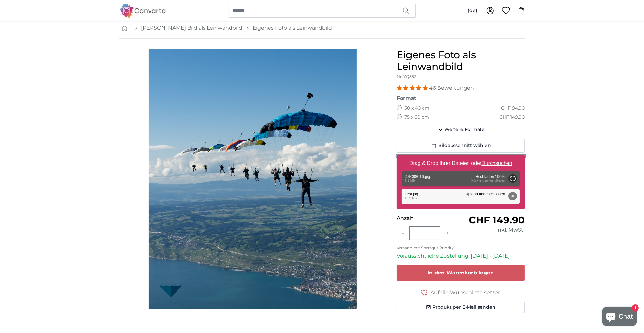  Describe the element at coordinates (322, 28) in the screenshot. I see `nav: breadcrumbs` at that location.